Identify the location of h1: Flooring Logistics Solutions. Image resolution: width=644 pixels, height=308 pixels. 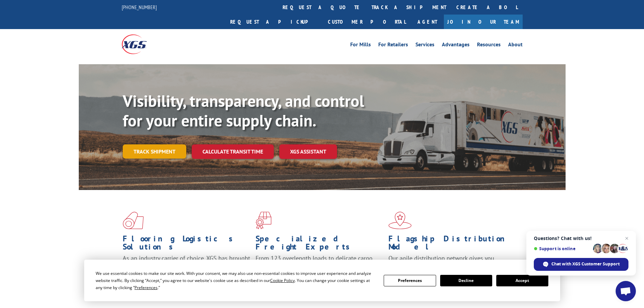
(186, 245).